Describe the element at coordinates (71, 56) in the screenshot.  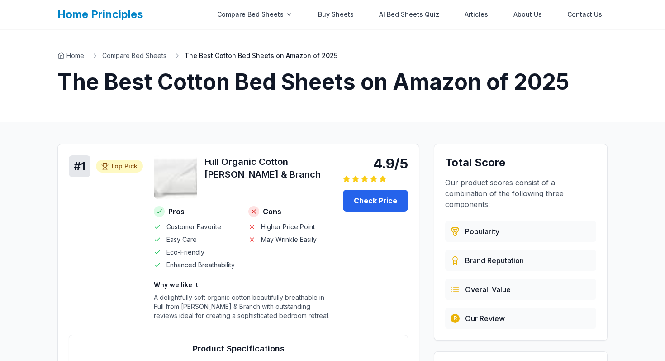
I see `a: Home` at that location.